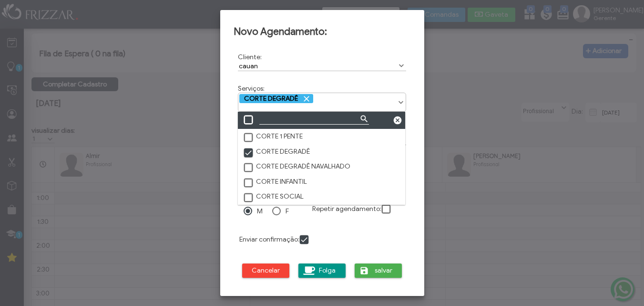 The image size is (644, 306). Describe the element at coordinates (402, 66) in the screenshot. I see `button: Show Options` at that location.